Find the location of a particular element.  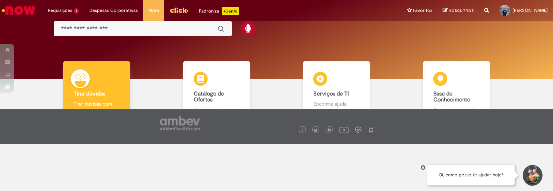

img: logo_footer_youtube.png is located at coordinates (344, 130).